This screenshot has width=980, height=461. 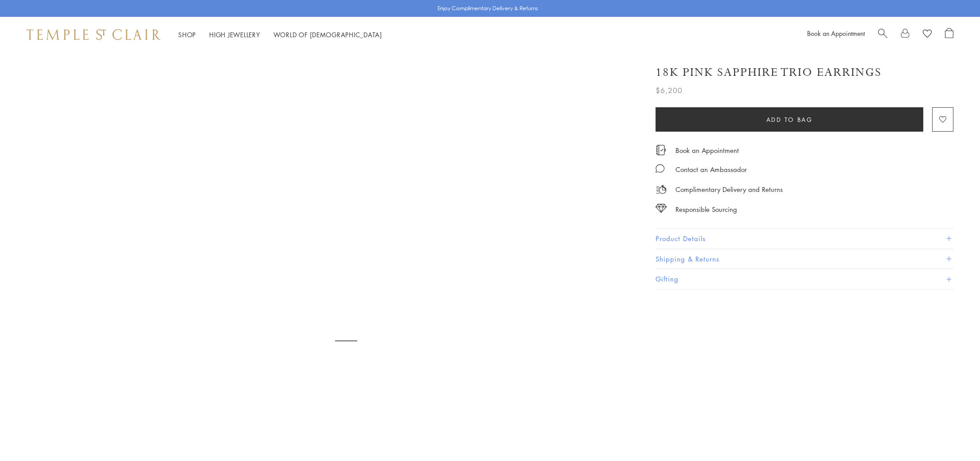 What do you see at coordinates (707, 209) in the screenshot?
I see `div: Responsible Sourcing` at bounding box center [707, 209].